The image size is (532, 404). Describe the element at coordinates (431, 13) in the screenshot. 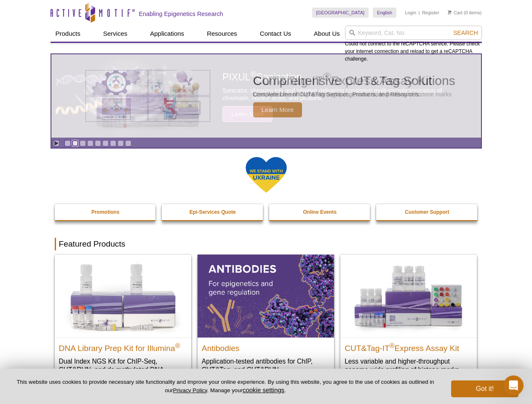

I see `a: Register` at that location.